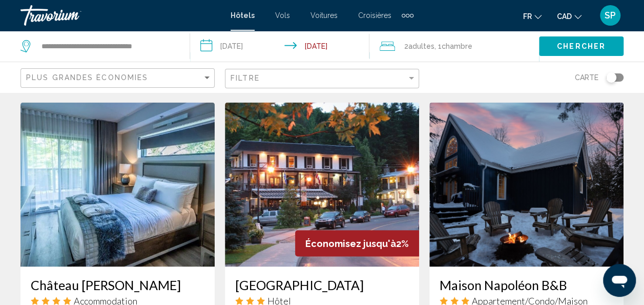 This screenshot has width=644, height=305. Describe the element at coordinates (526, 285) in the screenshot. I see `a: Maison Napoléon B&B` at that location.